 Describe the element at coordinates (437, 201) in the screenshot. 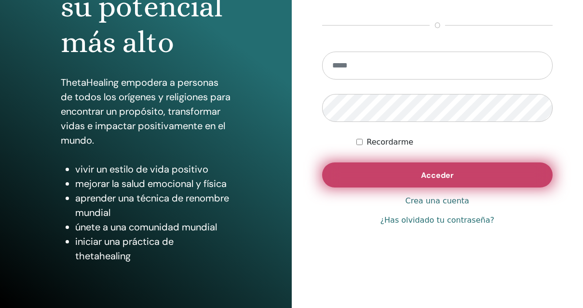

I see `a: Crea una cuenta` at that location.